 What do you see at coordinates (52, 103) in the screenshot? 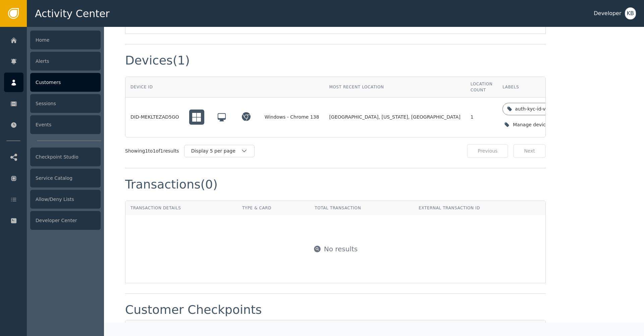
I see `a: Sessions` at bounding box center [52, 103].